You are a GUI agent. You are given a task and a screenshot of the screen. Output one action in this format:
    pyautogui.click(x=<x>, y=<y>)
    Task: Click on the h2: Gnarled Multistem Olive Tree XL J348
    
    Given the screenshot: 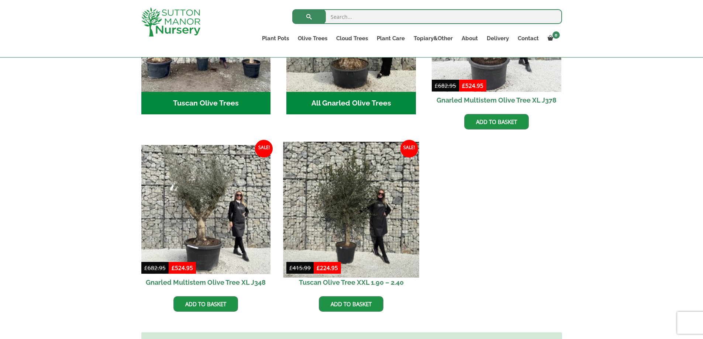 What is the action you would take?
    pyautogui.click(x=206, y=282)
    